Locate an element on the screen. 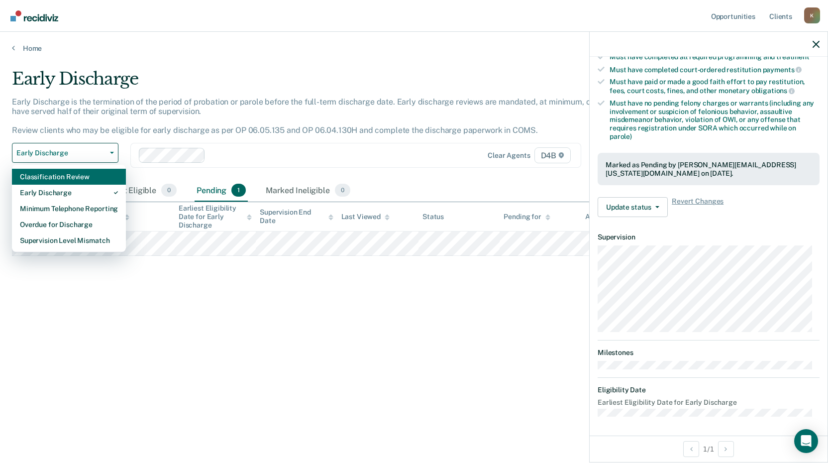  div: Open Intercom Messenger is located at coordinates (806, 441).